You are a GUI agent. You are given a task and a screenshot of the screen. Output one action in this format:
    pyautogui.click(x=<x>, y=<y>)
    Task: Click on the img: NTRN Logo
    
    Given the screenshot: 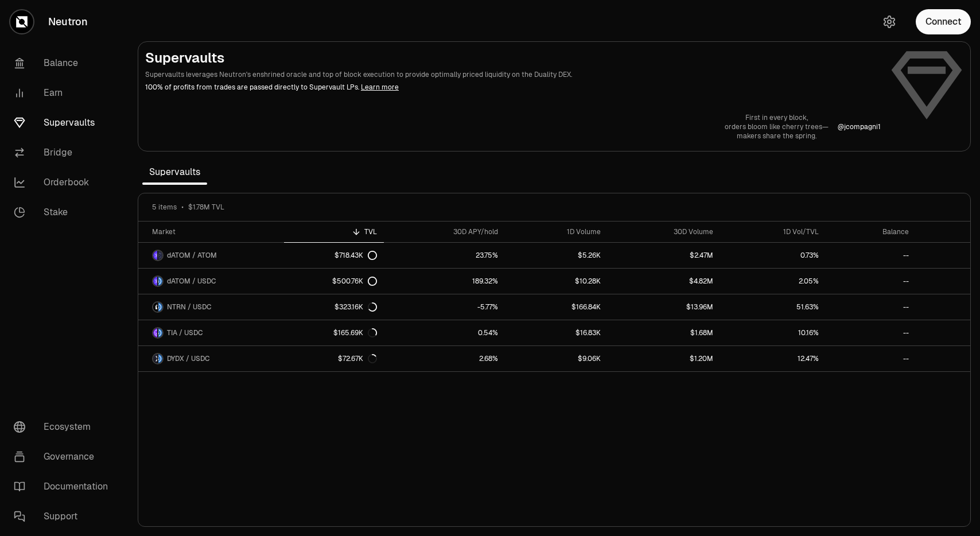 What is the action you would take?
    pyautogui.click(x=155, y=307)
    